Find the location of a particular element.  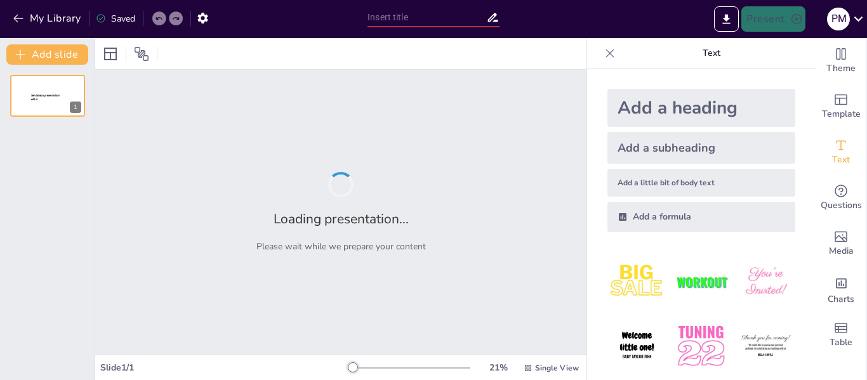

span: Position is located at coordinates (142, 54).